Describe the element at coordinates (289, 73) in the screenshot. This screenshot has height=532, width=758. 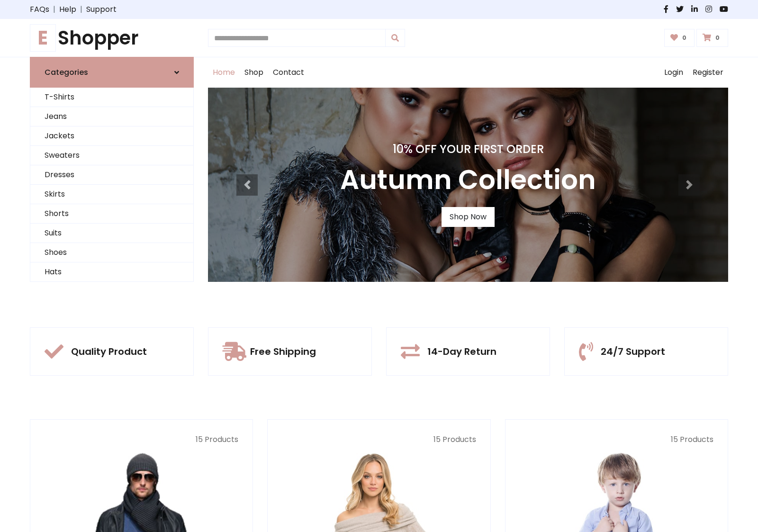
I see `a: Contact` at that location.